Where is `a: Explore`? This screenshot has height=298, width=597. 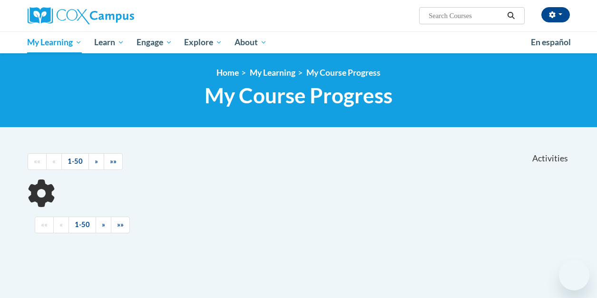 a: Explore is located at coordinates (203, 42).